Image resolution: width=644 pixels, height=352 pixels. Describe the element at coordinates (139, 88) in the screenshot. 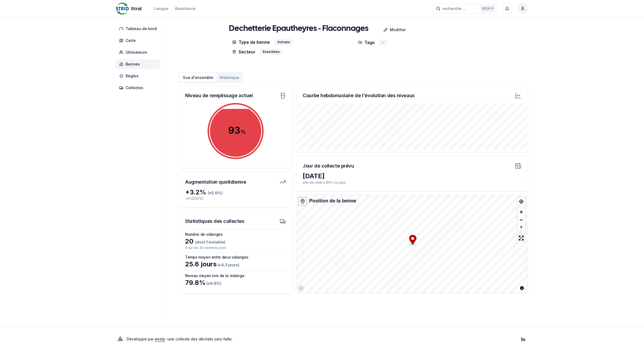

I see `a: Collectes` at that location.